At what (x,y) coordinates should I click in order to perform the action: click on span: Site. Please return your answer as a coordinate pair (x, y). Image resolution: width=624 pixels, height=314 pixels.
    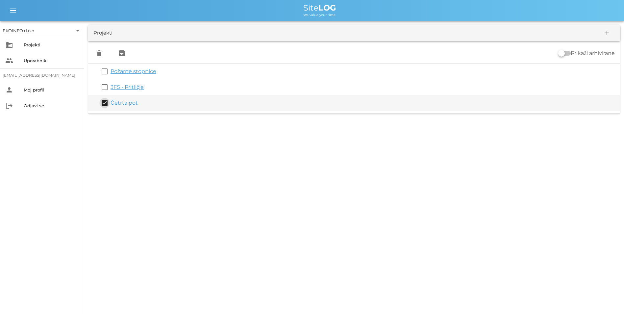
    Looking at the image, I should click on (320, 8).